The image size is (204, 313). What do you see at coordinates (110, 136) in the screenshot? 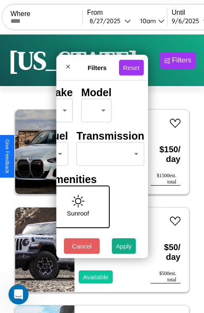
I see `h4: Transmission` at bounding box center [110, 136].